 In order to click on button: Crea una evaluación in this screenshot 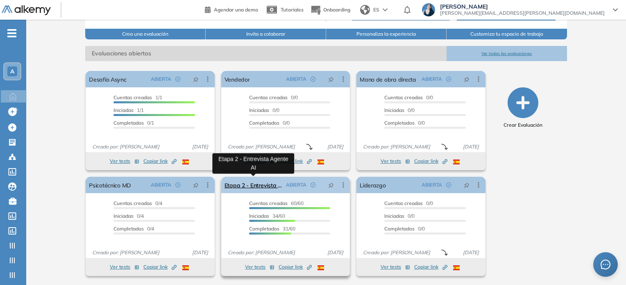, I will do `click(145, 34)`.